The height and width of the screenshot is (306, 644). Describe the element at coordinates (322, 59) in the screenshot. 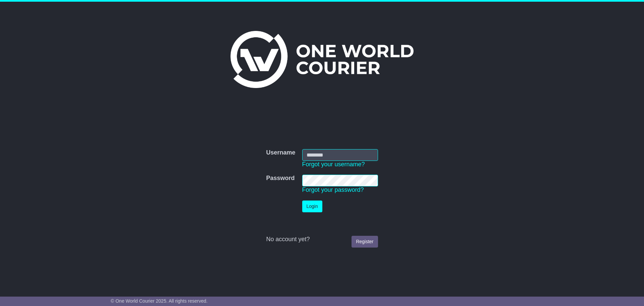

I see `img: One World` at that location.